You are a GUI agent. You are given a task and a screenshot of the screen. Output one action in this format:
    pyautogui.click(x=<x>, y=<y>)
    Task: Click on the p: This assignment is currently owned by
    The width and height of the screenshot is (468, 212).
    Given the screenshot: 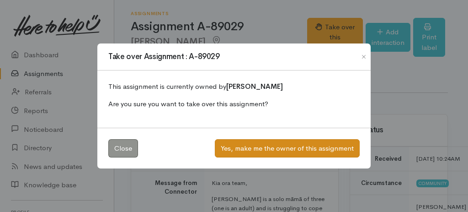 What is the action you would take?
    pyautogui.click(x=234, y=86)
    